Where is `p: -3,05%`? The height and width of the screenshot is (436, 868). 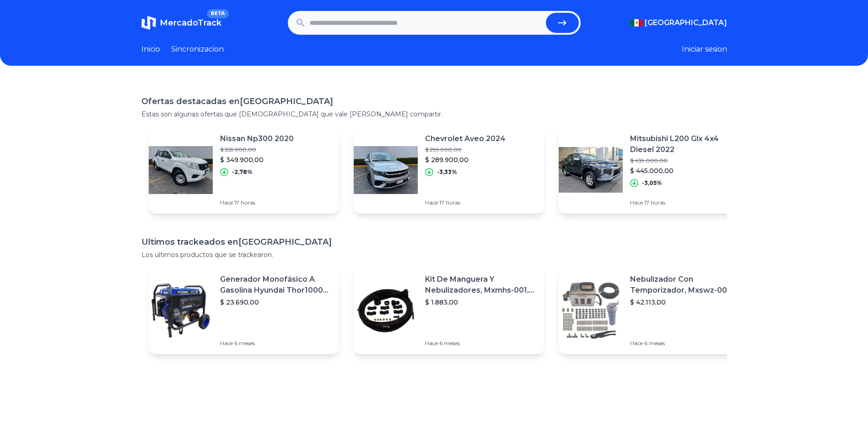
p: -3,05% is located at coordinates (652, 183).